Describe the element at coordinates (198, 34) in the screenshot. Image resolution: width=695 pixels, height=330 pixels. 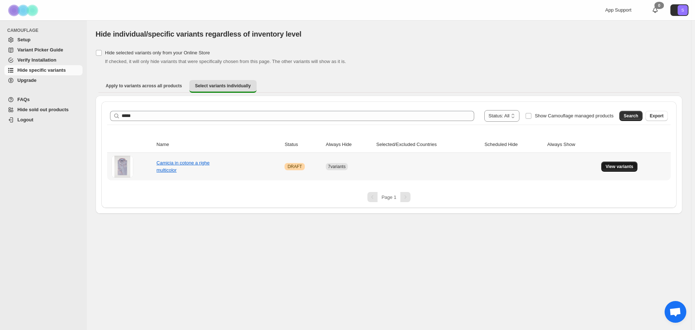
I see `span: Hide individual/specific variants regardless of inventory level` at that location.